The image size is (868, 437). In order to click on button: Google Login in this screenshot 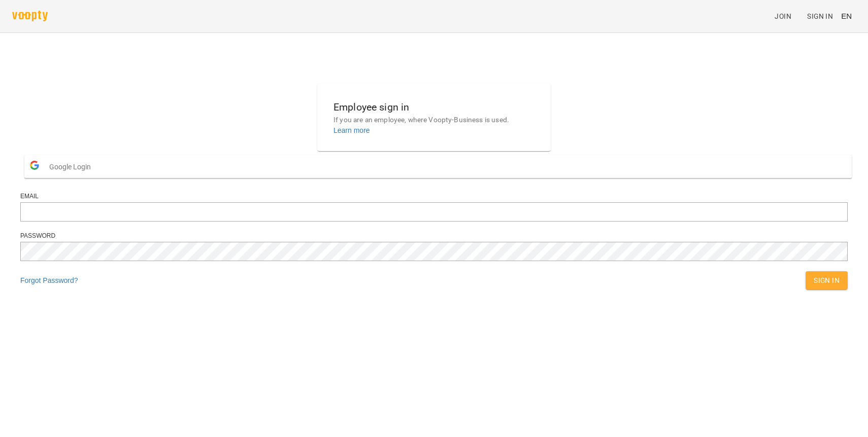, I will do `click(438, 166)`.